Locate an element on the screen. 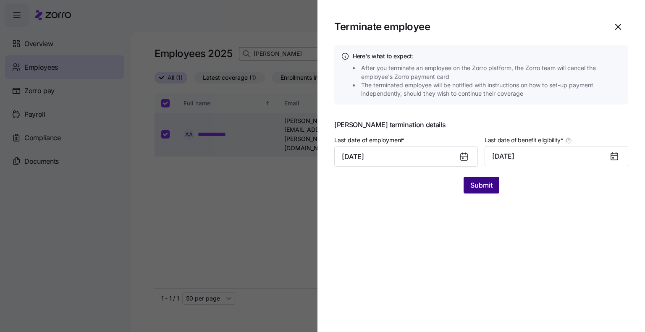 This screenshot has width=645, height=332. span: The terminated employee will be notified with instructions on how to set-up payment independently... is located at coordinates (493, 89).